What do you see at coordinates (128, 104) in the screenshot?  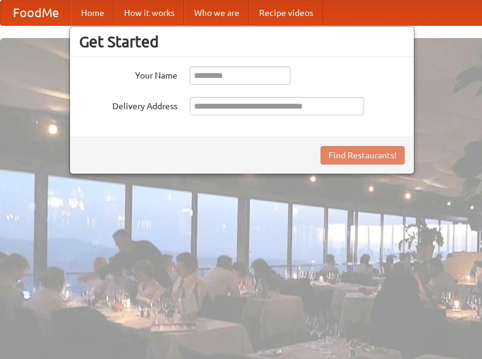 I see `label: Delivery Address` at bounding box center [128, 104].